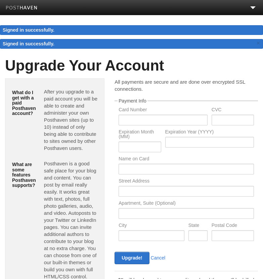 The image size is (263, 279). I want to click on a: Cancel, so click(158, 258).